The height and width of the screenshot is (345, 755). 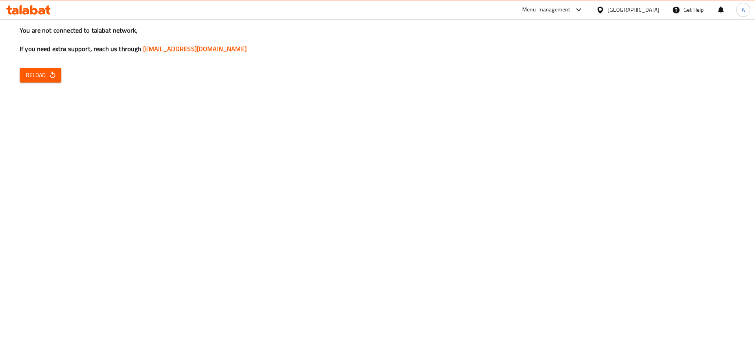 What do you see at coordinates (40, 75) in the screenshot?
I see `button: Reload` at bounding box center [40, 75].